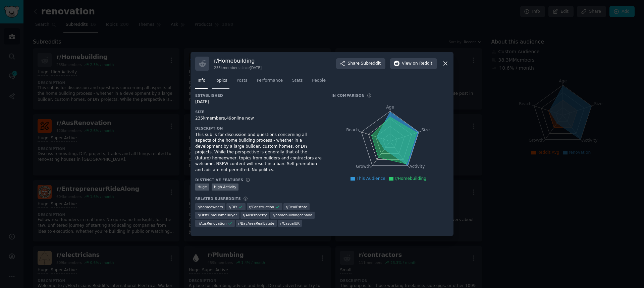 Image resolution: width=644 pixels, height=288 pixels. What do you see at coordinates (255, 215) in the screenshot?
I see `span: r/ AusProperty` at bounding box center [255, 215].